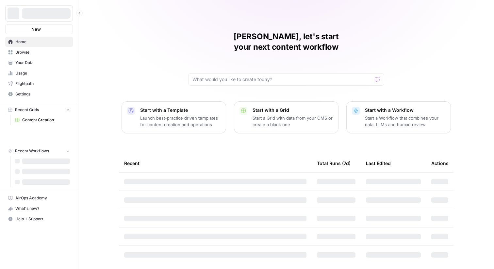  I want to click on a: Home, so click(39, 42).